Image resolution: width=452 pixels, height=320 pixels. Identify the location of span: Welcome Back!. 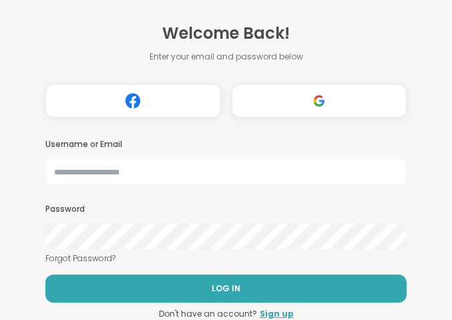
(226, 33).